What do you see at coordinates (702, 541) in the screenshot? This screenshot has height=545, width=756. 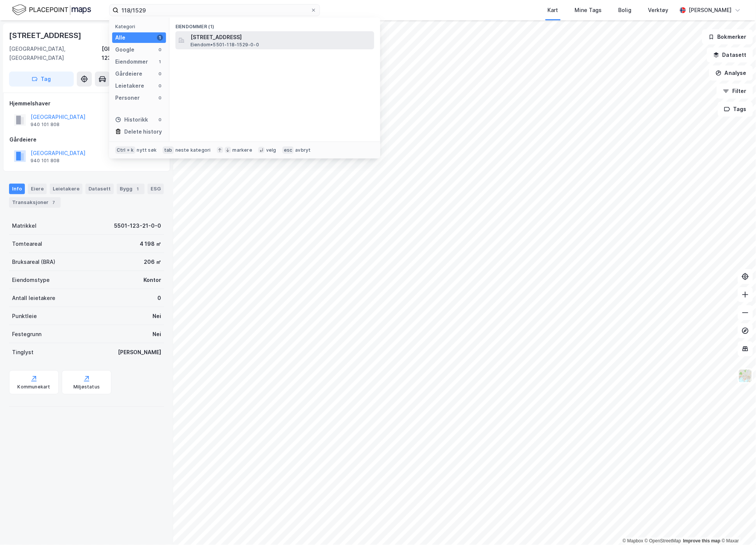 I see `a: Improve this map` at bounding box center [702, 541].